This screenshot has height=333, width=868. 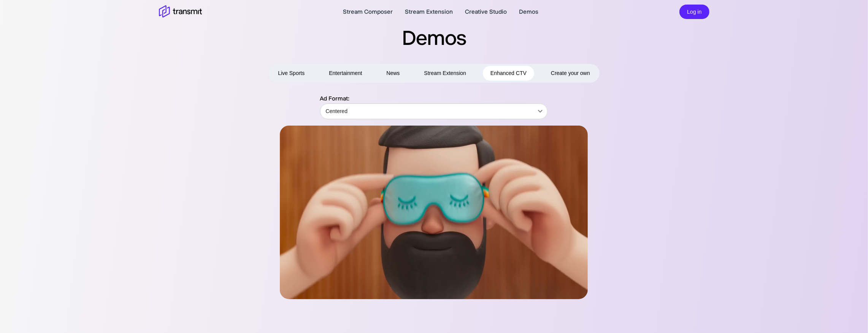 What do you see at coordinates (434, 111) in the screenshot?
I see `div: Centered` at bounding box center [434, 111].